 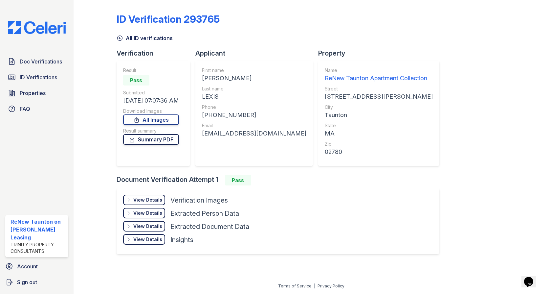 I want to click on img: CE_Logo_Blue-a8612792a0a2168367f1c8372b55b34899dd931a85d93a1a3d3e32e68fde9ad4.png, so click(x=37, y=27).